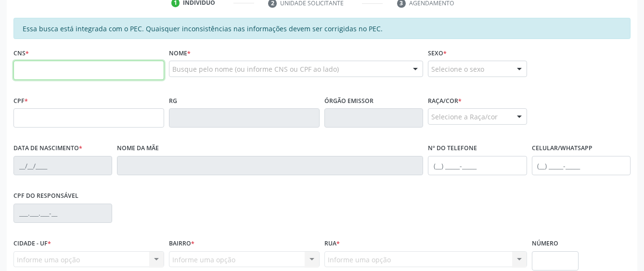 Image resolution: width=644 pixels, height=271 pixels. Describe the element at coordinates (138, 148) in the screenshot. I see `label: Nome da mãe` at that location.